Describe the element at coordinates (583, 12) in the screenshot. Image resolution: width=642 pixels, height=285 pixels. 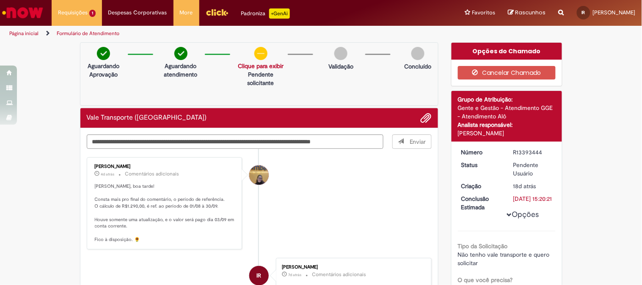
I see `span: IR` at that location.